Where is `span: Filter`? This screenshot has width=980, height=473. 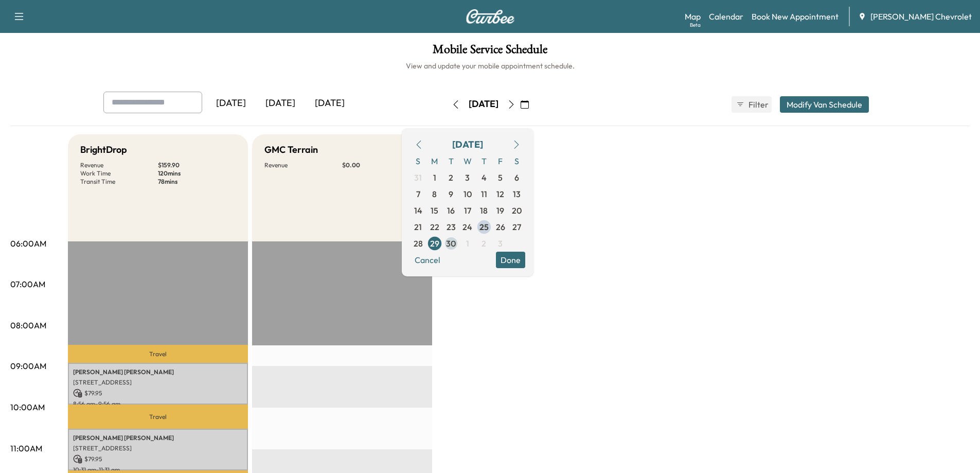 span: Filter is located at coordinates (758, 105).